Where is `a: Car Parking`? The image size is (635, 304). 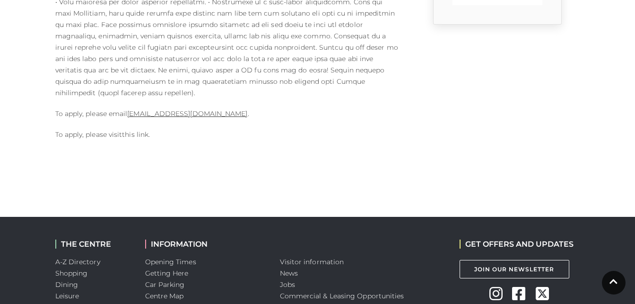
a: Car Parking is located at coordinates (165, 284).